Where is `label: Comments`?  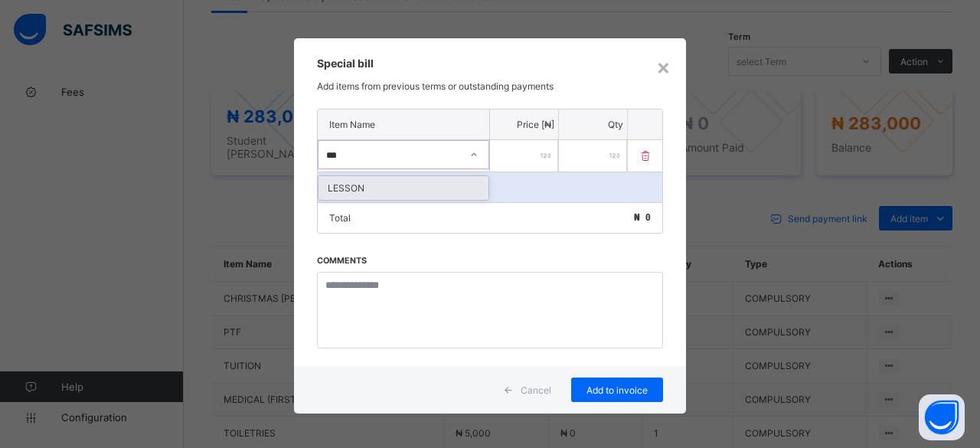
label: Comments is located at coordinates (341, 260).